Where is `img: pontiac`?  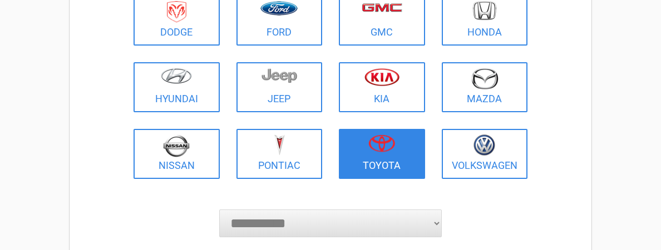
img: pontiac is located at coordinates (279, 145).